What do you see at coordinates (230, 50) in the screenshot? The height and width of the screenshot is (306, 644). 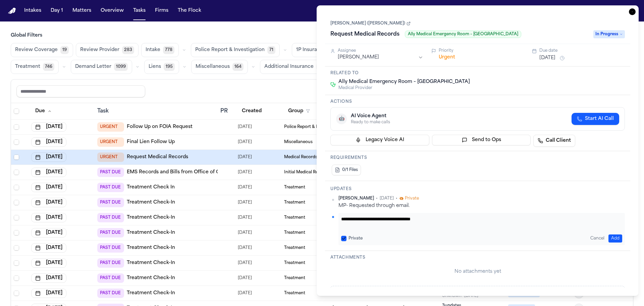 I see `span: Police Report & Investigation` at bounding box center [230, 50].